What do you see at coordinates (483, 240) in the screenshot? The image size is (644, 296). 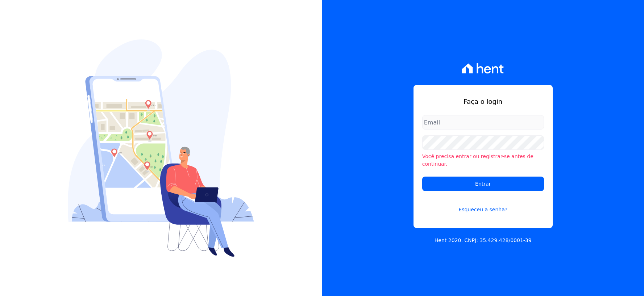 I see `p: Hent 2020. CNPJ: 35.429.428/0001-39` at bounding box center [483, 240].